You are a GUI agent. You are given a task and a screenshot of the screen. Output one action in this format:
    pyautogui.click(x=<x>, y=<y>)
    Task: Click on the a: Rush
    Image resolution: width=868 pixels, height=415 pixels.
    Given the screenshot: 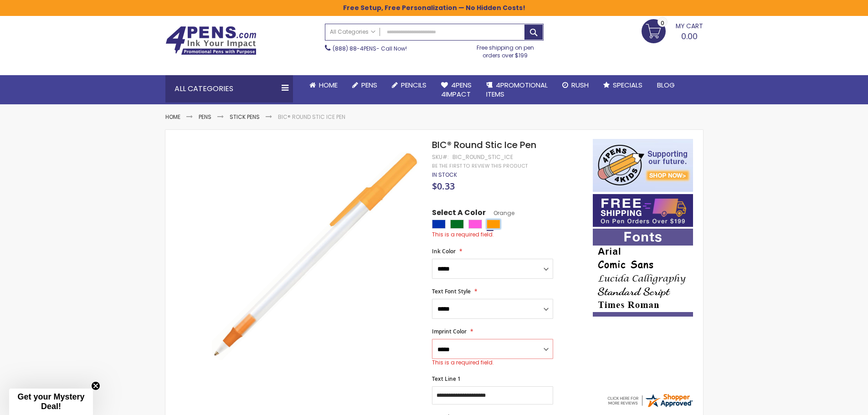 What is the action you would take?
    pyautogui.click(x=576, y=86)
    